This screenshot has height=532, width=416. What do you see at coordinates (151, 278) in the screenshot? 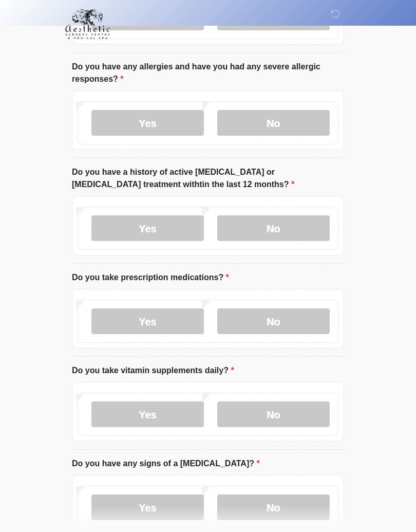
I see `label: Do you take prescription medications?` at bounding box center [151, 278].